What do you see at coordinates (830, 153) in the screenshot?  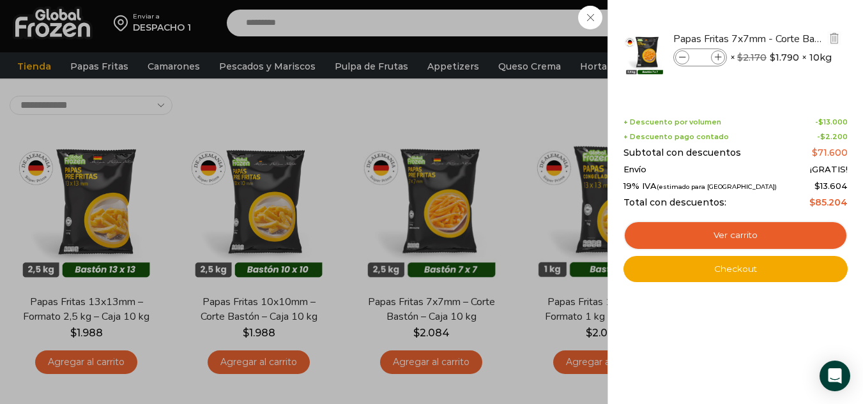 I see `bdi: 71.600` at bounding box center [830, 153].